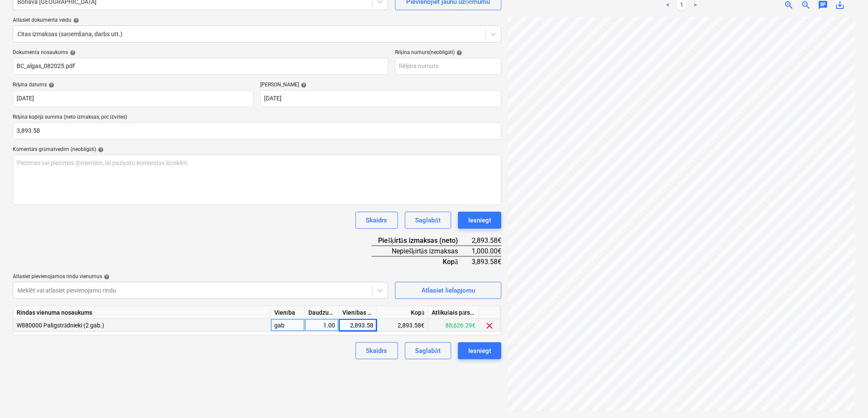 This screenshot has width=868, height=418. I want to click on input: Rēķina numurs, so click(449, 66).